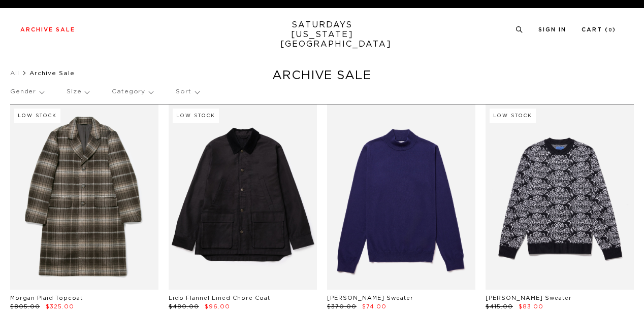 The width and height of the screenshot is (644, 314). What do you see at coordinates (15, 73) in the screenshot?
I see `a: All` at bounding box center [15, 73].